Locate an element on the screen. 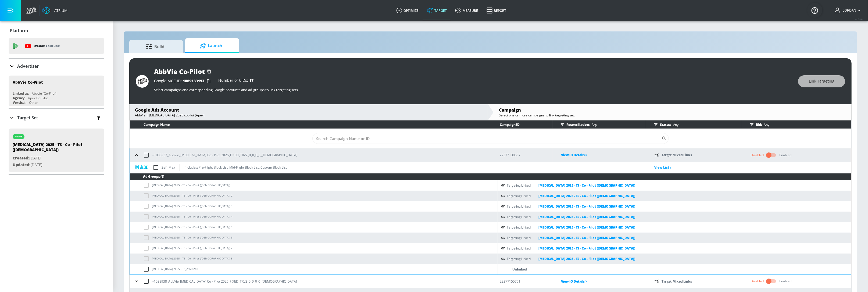 The width and height of the screenshot is (868, 292). p: DV360: is located at coordinates (46, 46).